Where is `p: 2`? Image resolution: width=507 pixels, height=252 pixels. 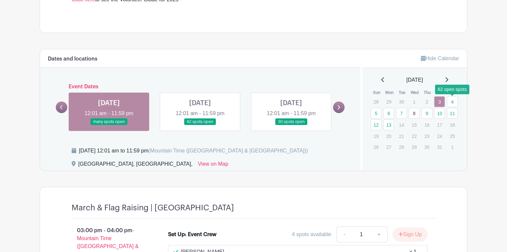 p: 2 is located at coordinates (427, 101).